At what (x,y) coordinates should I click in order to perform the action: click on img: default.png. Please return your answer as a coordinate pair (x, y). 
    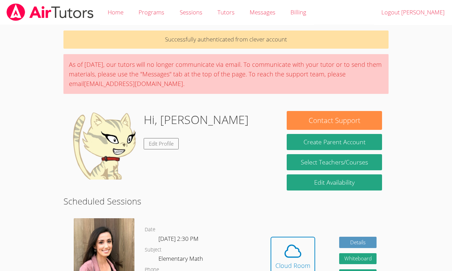
    Looking at the image, I should click on (104, 145).